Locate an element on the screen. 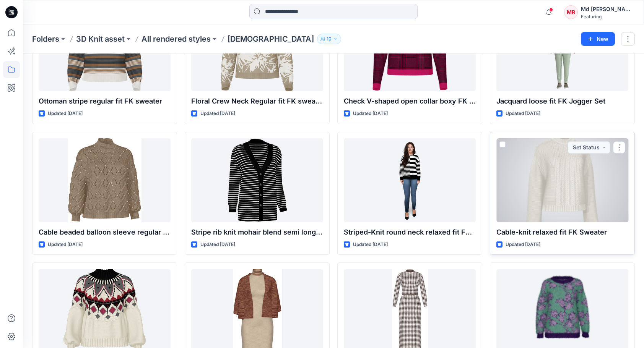  p: Ottoman stripe regular fit FK sweater is located at coordinates (104, 101).